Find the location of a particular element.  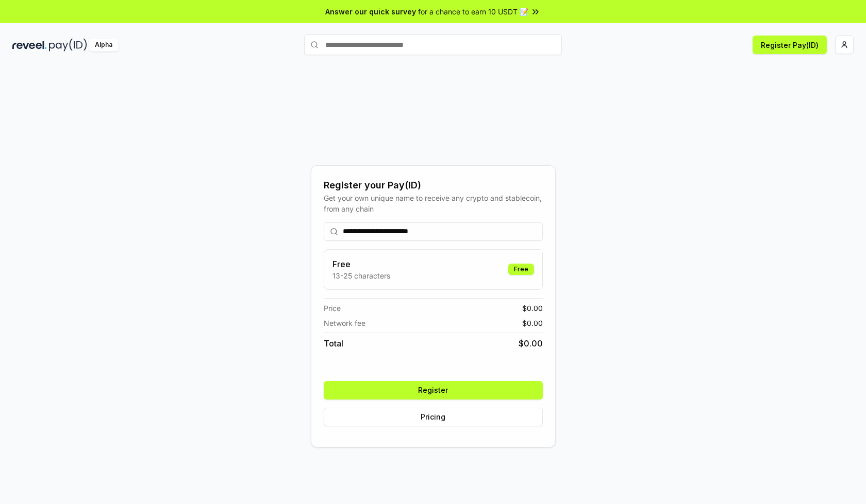

span: for a chance to earn 10 USDT 📝 is located at coordinates (474, 11).